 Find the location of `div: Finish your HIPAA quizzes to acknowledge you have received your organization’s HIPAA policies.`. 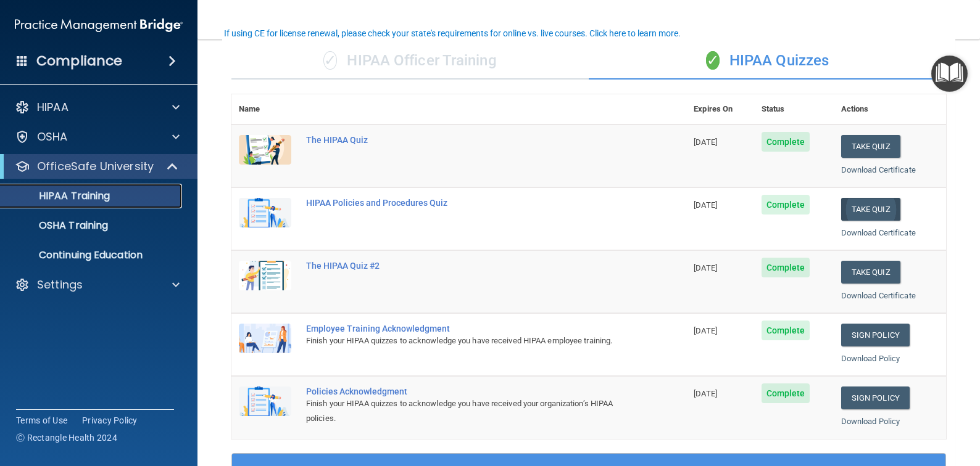

div: Finish your HIPAA quizzes to acknowledge you have received your organization’s HIPAA policies. is located at coordinates (465, 411).